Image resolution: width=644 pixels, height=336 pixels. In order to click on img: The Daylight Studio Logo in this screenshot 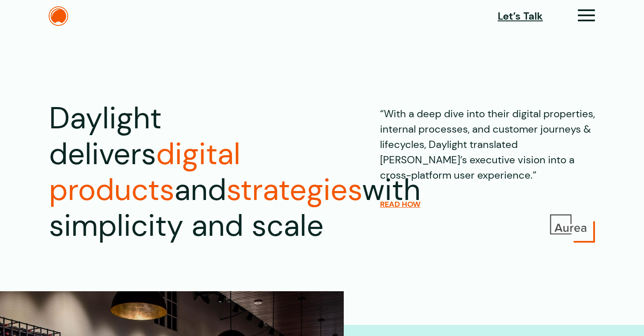, I will do `click(59, 16)`.